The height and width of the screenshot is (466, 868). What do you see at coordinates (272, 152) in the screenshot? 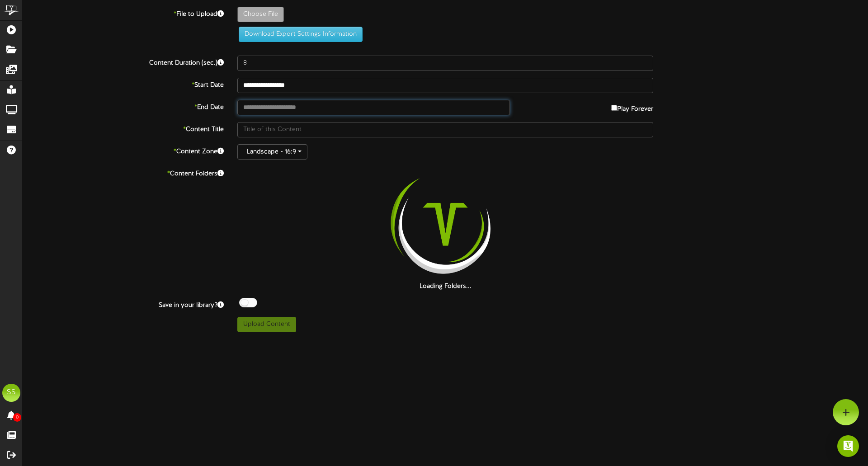
I see `button: Landscape - 16:9` at bounding box center [272, 152].